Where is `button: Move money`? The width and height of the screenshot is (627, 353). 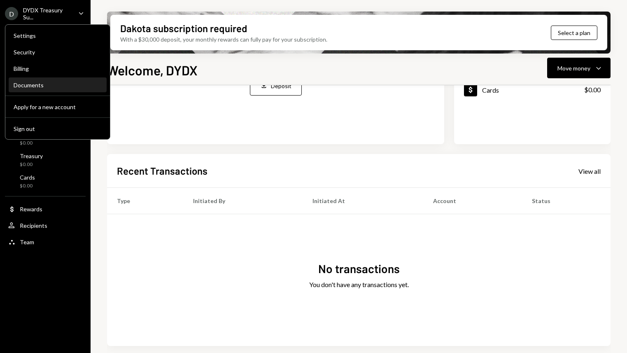 button: Move money is located at coordinates (579, 68).